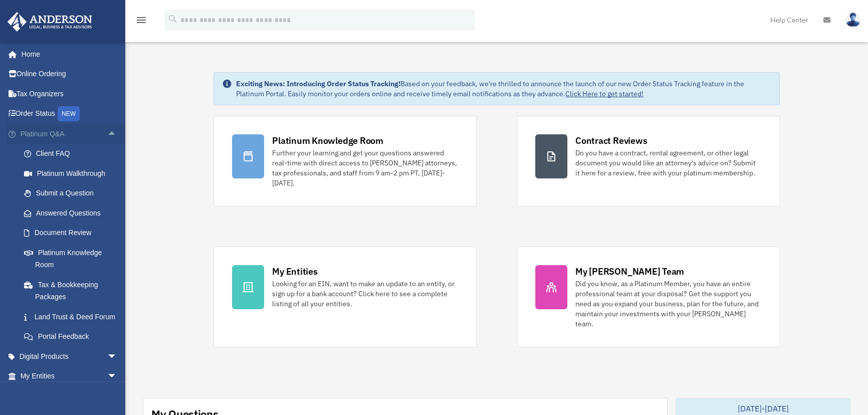 Image resolution: width=868 pixels, height=415 pixels. Describe the element at coordinates (611, 140) in the screenshot. I see `div: Contract Reviews` at that location.